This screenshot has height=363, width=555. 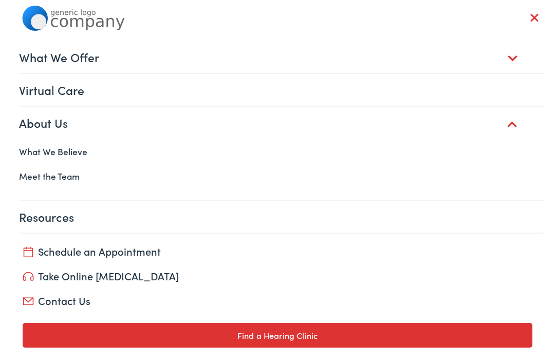 What do you see at coordinates (278, 152) in the screenshot?
I see `a: What We Believe` at bounding box center [278, 152].